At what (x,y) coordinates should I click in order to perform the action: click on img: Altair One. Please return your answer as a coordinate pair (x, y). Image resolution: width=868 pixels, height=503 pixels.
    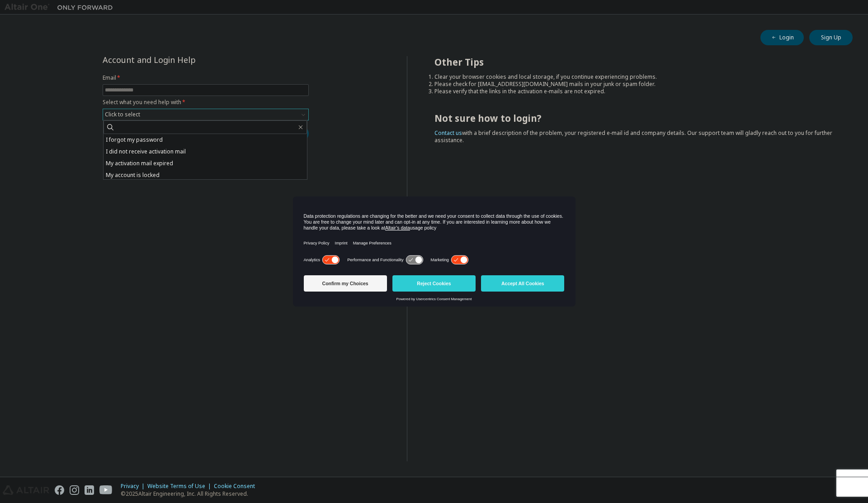
    Looking at the image, I should click on (61, 8).